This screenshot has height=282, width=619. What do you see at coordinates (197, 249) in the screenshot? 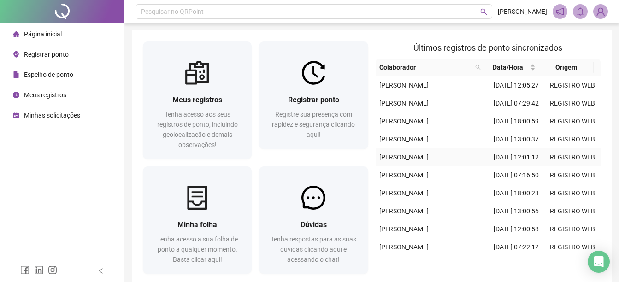
I see `span: Tenha acesso a sua folha de ponto a qualquer momento. Basta clicar aqui!` at bounding box center [197, 249].